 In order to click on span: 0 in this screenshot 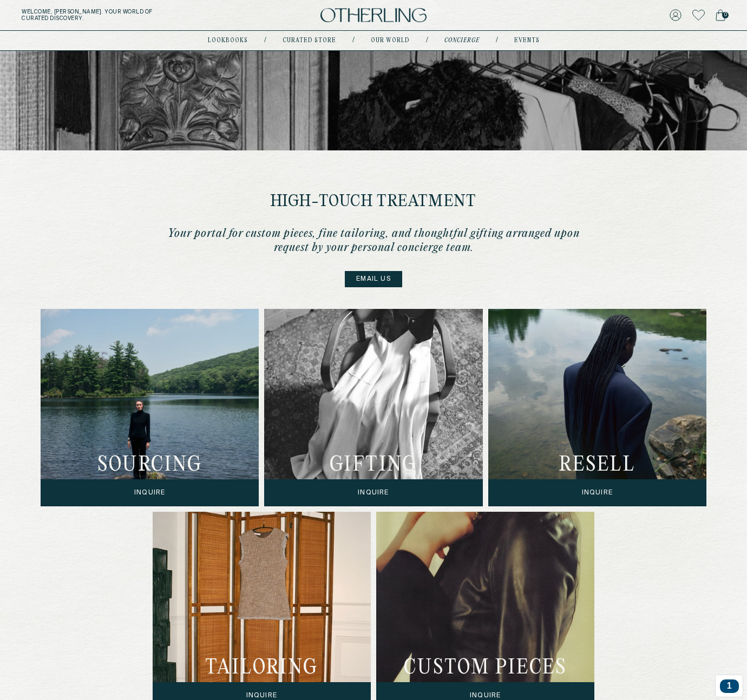, I will do `click(725, 15)`.